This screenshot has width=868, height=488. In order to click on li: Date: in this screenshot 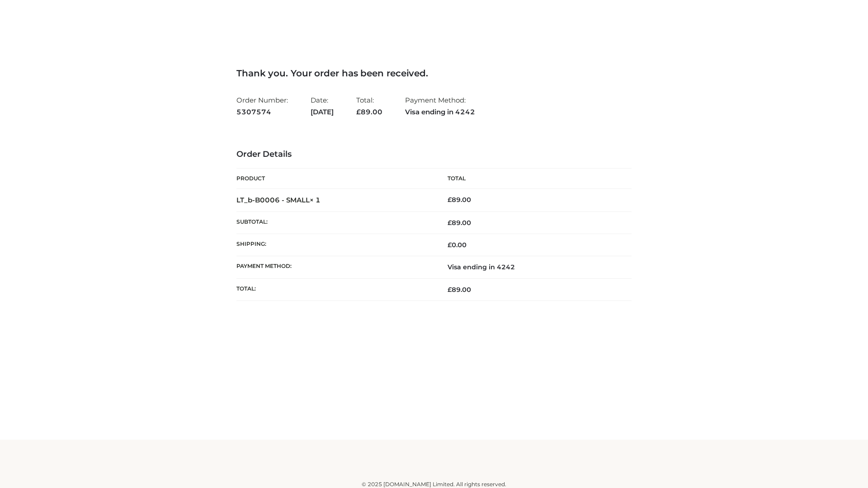, I will do `click(322, 106)`.